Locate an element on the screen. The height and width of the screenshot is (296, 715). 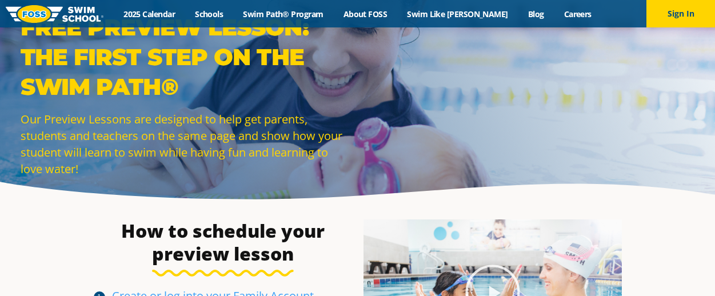
h3: How to schedule your preview lesson​ is located at coordinates (223, 242).